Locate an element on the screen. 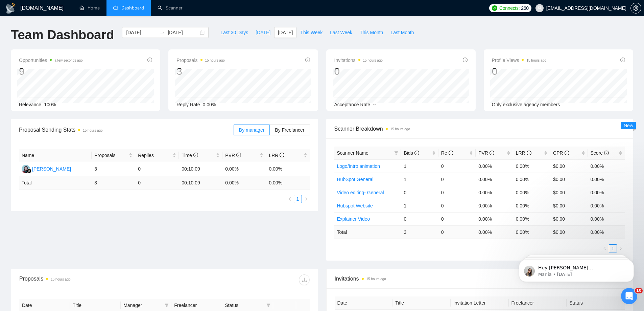 The image size is (644, 311). img: gigradar-bm.png is located at coordinates (29, 171).